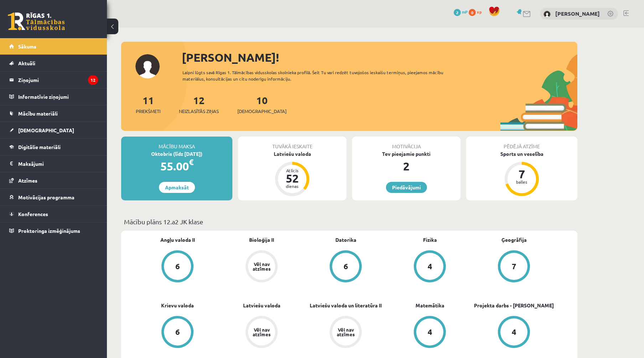 This screenshot has width=644, height=358. I want to click on a: 7, so click(514, 267).